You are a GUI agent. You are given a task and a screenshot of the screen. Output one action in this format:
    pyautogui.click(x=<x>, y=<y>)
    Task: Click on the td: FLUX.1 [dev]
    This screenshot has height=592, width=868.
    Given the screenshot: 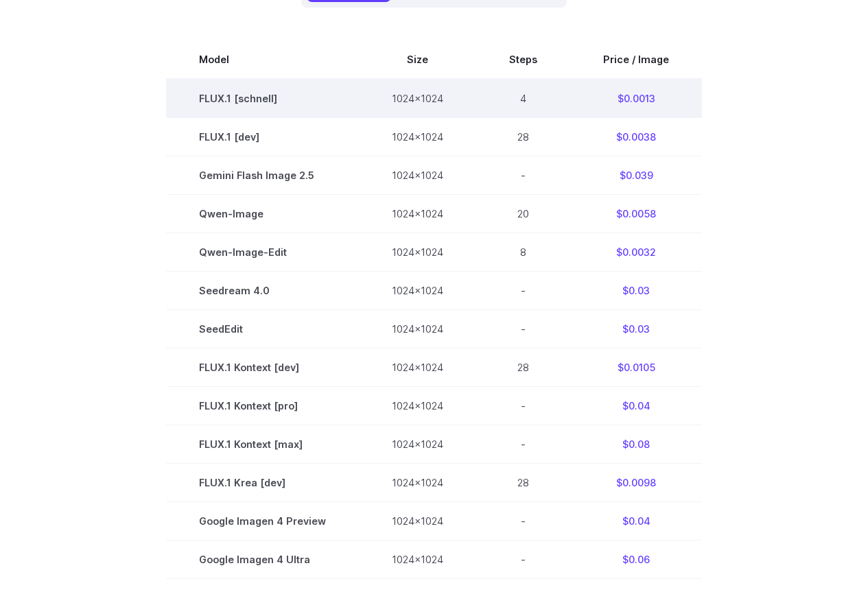 What is the action you would take?
    pyautogui.click(x=262, y=137)
    